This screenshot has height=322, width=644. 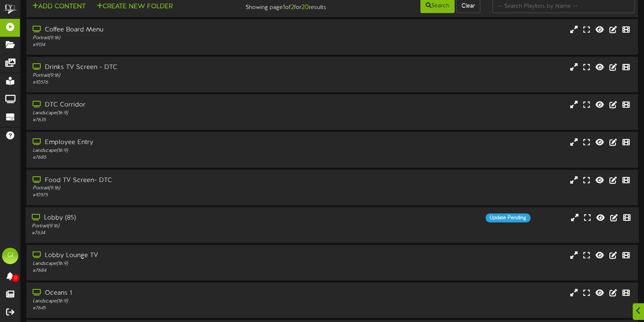 What do you see at coordinates (153, 218) in the screenshot?
I see `div: Lobby (85)` at bounding box center [153, 218].